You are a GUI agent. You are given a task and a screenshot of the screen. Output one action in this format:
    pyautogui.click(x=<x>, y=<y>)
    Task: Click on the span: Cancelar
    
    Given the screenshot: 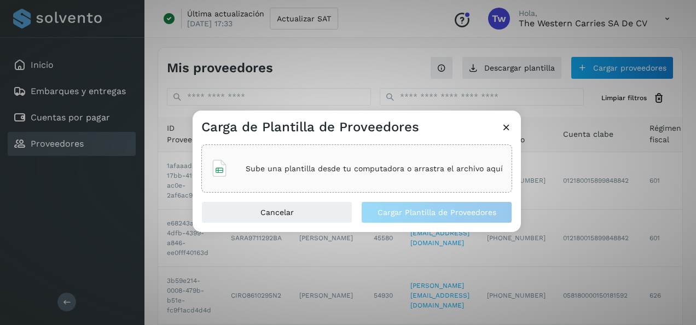 What is the action you would take?
    pyautogui.click(x=277, y=212)
    